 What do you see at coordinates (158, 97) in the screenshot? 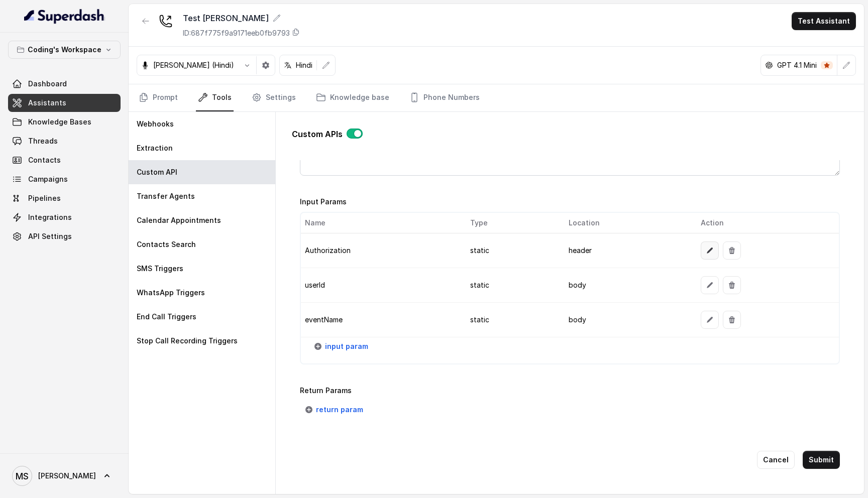
I see `a: Prompt` at bounding box center [158, 97].